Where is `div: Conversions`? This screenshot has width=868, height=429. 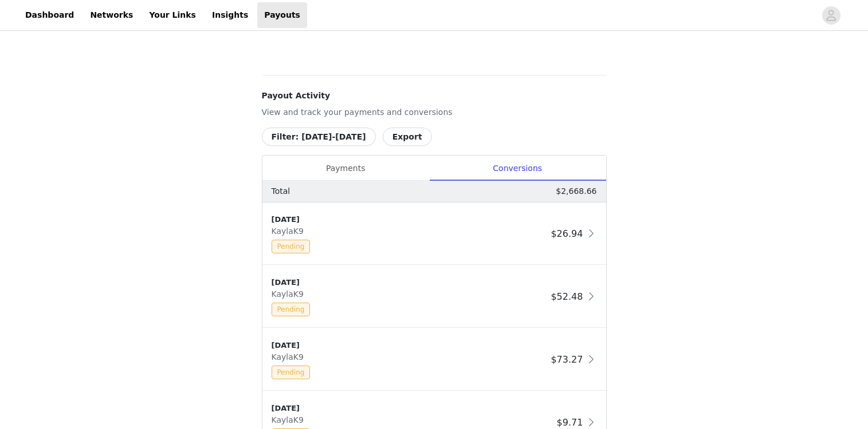 div: Conversions is located at coordinates (517, 168).